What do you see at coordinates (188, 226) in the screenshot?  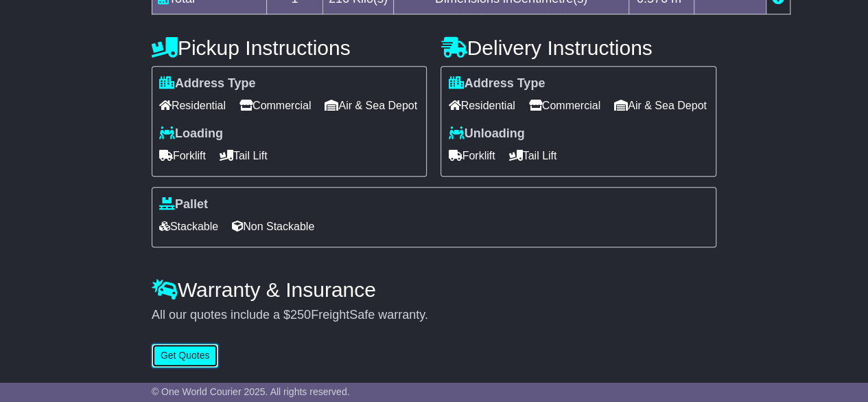 I see `span: Stackable` at bounding box center [188, 226].